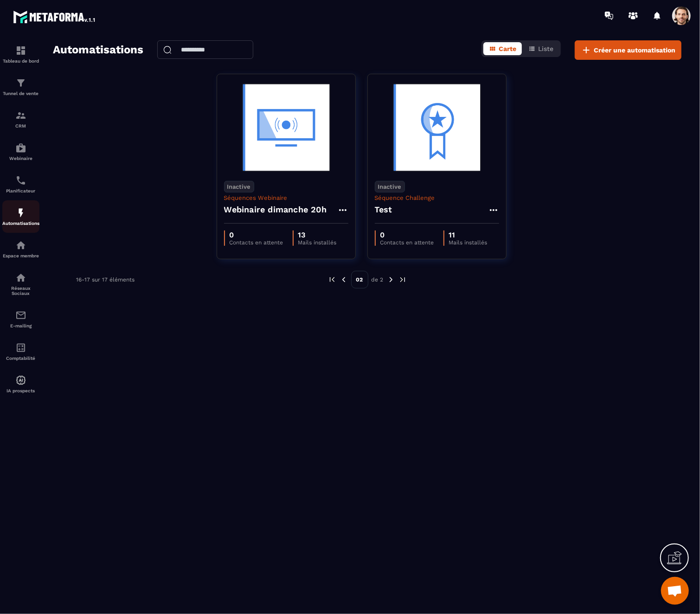 The image size is (700, 614). What do you see at coordinates (21, 390) in the screenshot?
I see `p: IA prospects` at bounding box center [21, 390].